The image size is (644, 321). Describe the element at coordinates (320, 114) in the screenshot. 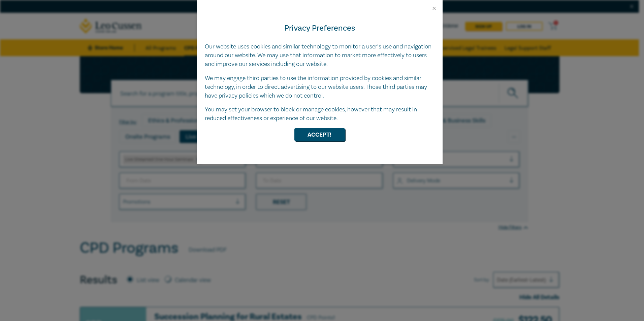

I see `p: You may set your browser to block or manage cookies, however that may result in reduced effective...` at that location.